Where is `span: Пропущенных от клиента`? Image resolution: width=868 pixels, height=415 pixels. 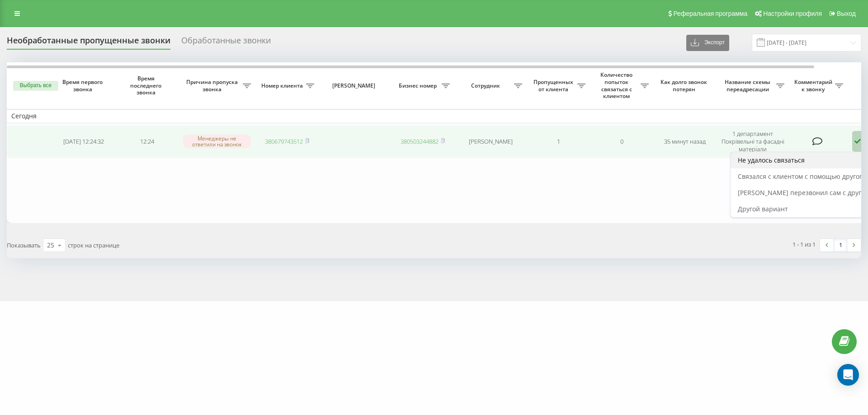
span: Пропущенных от клиента is located at coordinates (554, 86).